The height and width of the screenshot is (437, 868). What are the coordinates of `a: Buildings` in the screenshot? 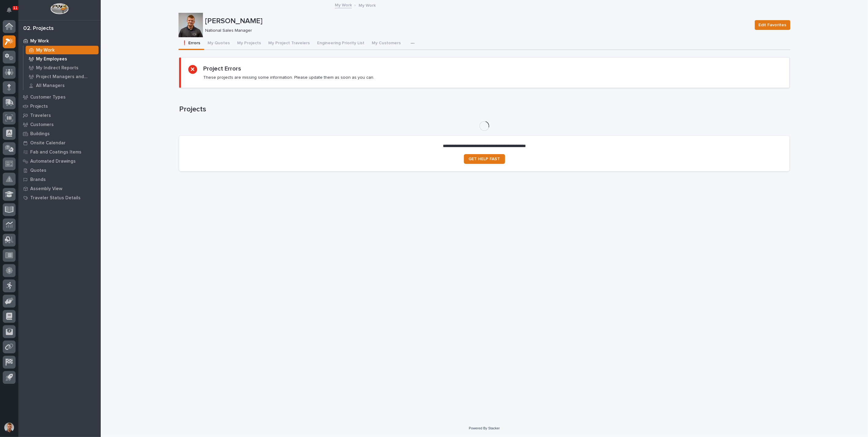 It's located at (59, 134).